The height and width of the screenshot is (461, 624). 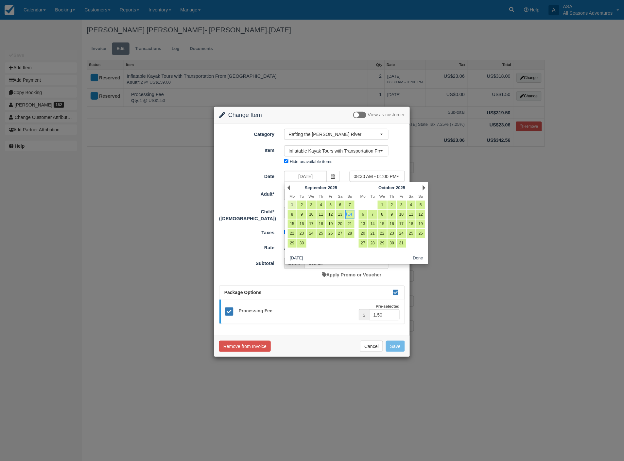 What do you see at coordinates (351, 275) in the screenshot?
I see `a: Apply Promo or Voucher` at bounding box center [351, 275].